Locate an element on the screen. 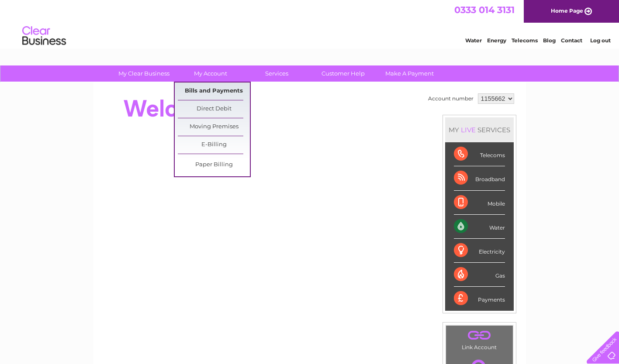 This screenshot has width=619, height=364. a: Contact is located at coordinates (571, 40).